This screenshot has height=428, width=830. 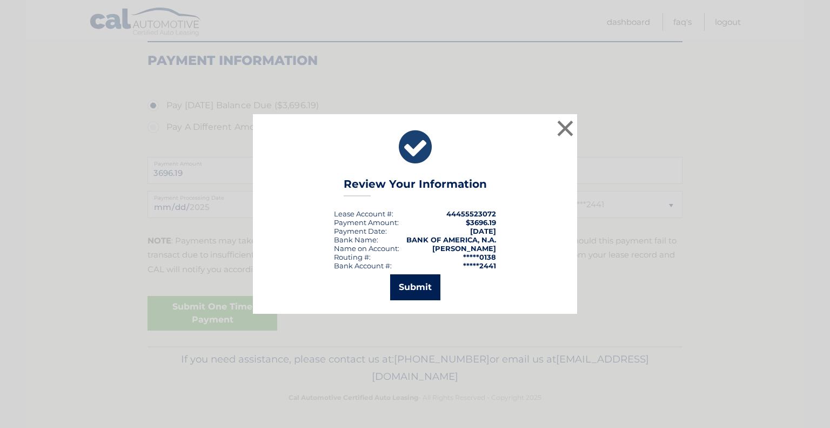 What do you see at coordinates (415, 186) in the screenshot?
I see `h3: Review Your Information` at bounding box center [415, 186].